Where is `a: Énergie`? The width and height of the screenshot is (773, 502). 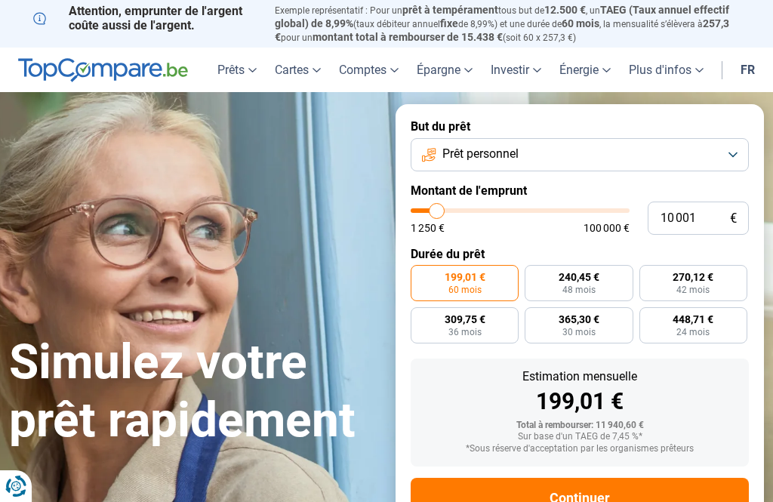 a: Énergie is located at coordinates (585, 69).